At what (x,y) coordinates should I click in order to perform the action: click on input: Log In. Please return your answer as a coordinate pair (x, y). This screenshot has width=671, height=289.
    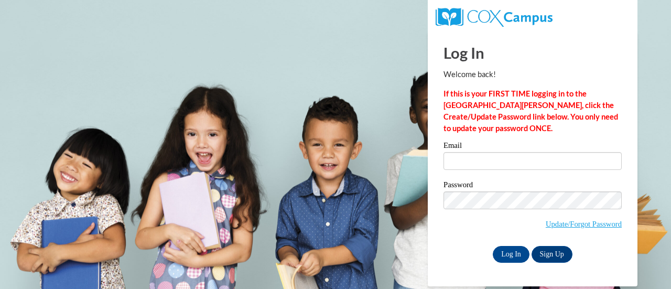
    Looking at the image, I should click on (511, 254).